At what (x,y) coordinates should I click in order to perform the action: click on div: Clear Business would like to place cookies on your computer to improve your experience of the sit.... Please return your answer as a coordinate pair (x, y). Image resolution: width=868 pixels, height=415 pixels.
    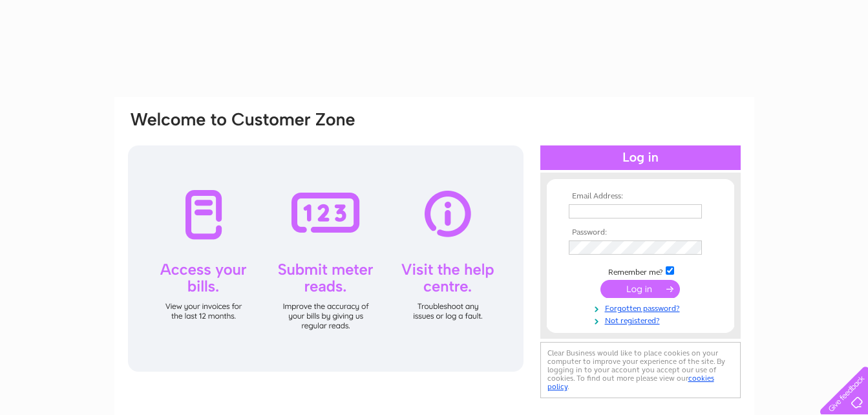
    Looking at the image, I should click on (640, 370).